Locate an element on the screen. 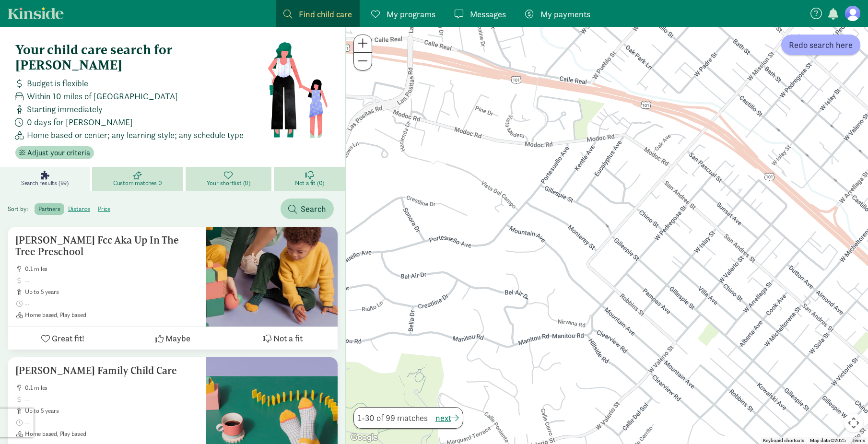 This screenshot has width=868, height=444. span: Not a fit is located at coordinates (288, 338).